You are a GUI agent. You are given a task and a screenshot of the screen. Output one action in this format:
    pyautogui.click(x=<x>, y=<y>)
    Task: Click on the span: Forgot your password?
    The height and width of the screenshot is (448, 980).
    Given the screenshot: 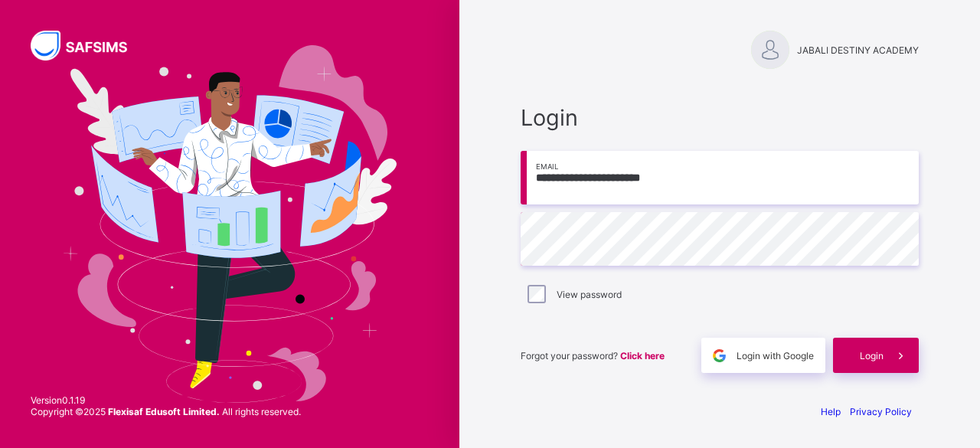 What is the action you would take?
    pyautogui.click(x=592, y=355)
    